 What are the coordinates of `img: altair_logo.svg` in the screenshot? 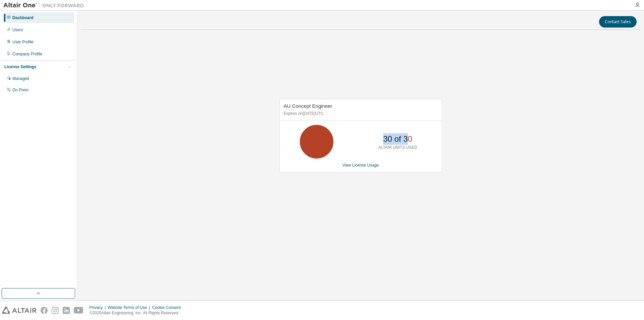 It's located at (19, 310).